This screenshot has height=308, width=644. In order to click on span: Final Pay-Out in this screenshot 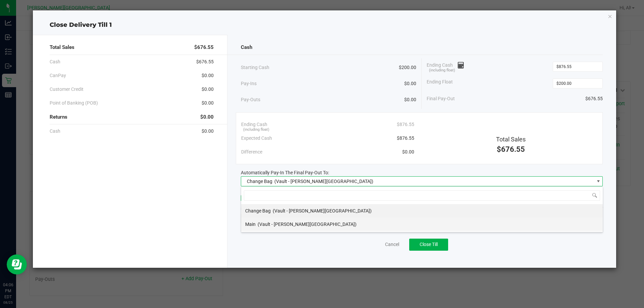, I will do `click(441, 99)`.